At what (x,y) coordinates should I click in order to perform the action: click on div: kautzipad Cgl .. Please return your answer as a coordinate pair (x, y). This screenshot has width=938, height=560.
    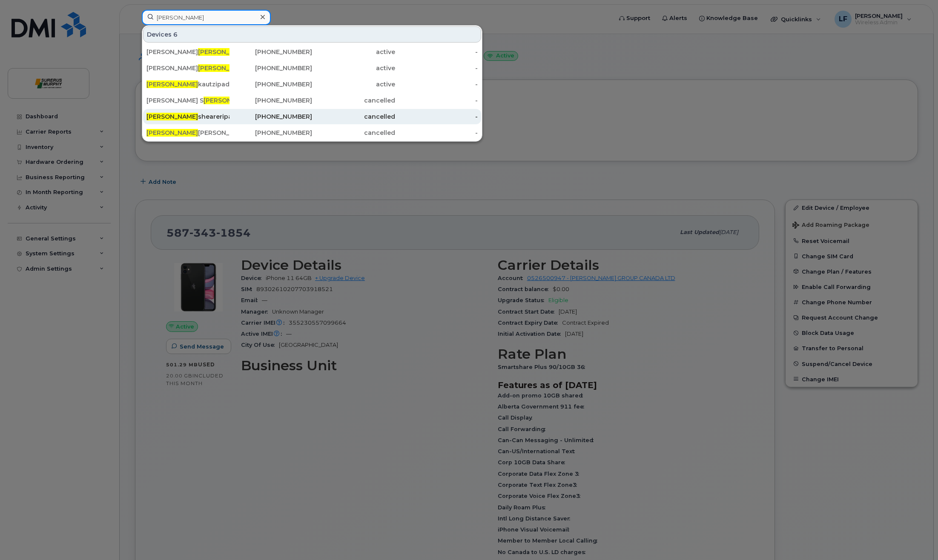
    Looking at the image, I should click on (187, 84).